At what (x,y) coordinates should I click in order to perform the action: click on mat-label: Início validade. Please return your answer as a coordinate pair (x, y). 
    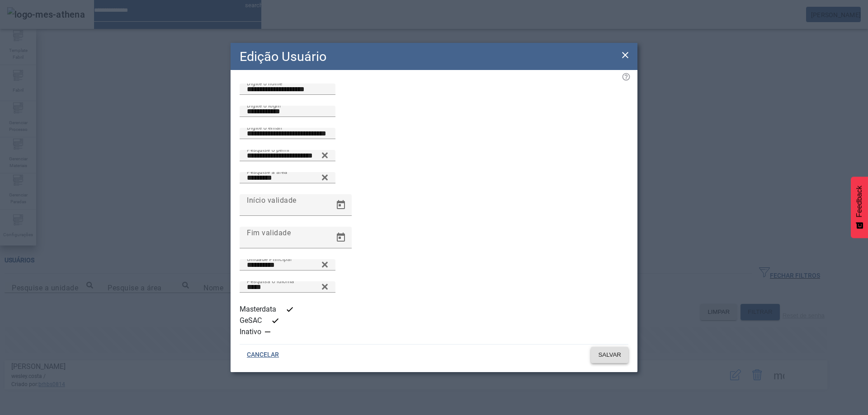
    Looking at the image, I should click on (272, 200).